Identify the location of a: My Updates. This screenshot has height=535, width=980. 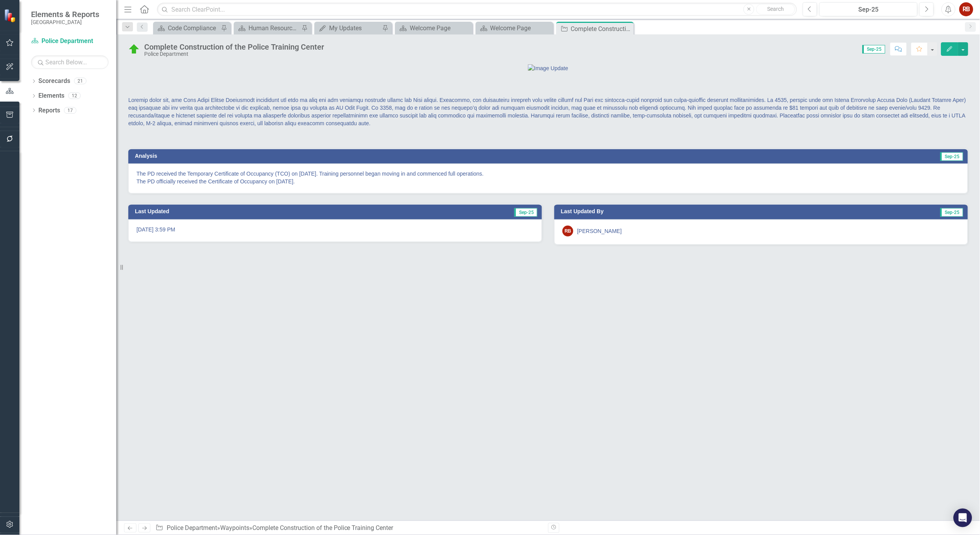
(348, 28).